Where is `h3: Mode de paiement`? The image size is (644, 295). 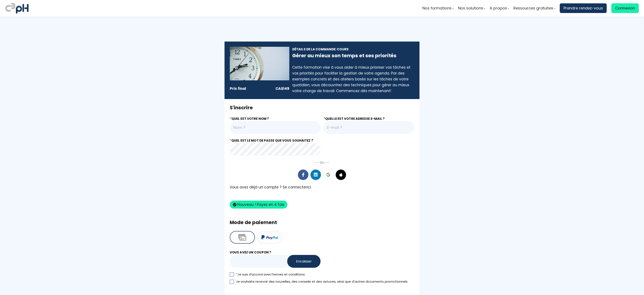
h3: Mode de paiement is located at coordinates (322, 222).